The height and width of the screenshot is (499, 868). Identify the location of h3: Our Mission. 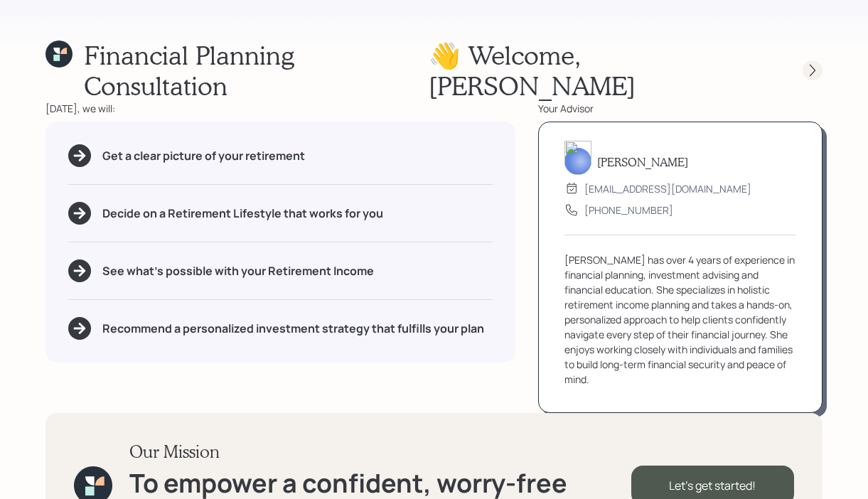
(381, 452).